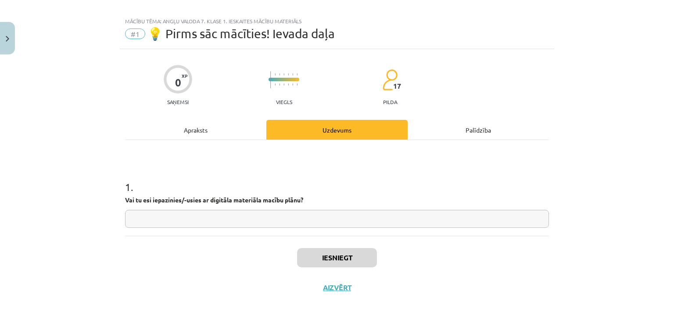 Image resolution: width=674 pixels, height=324 pixels. Describe the element at coordinates (178, 102) in the screenshot. I see `p: Saņemsi` at that location.